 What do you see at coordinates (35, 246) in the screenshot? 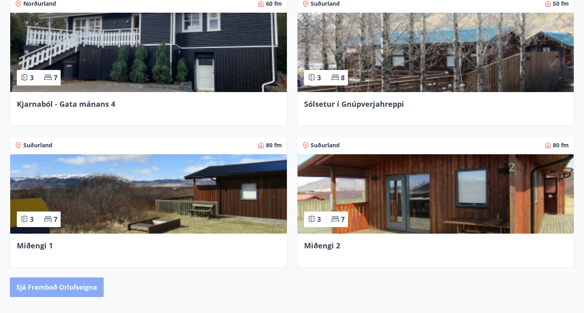
I see `span: Miðengi 1` at bounding box center [35, 246].